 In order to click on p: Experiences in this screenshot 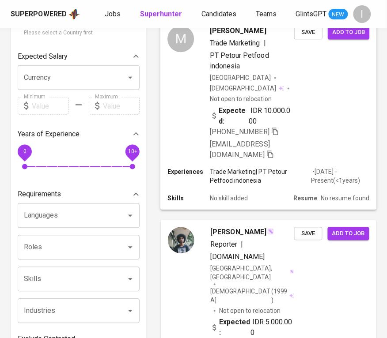, I will do `click(189, 172)`.